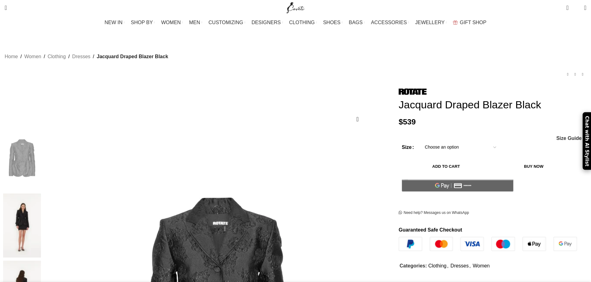  I want to click on nav: Breadcrumb, so click(86, 57).